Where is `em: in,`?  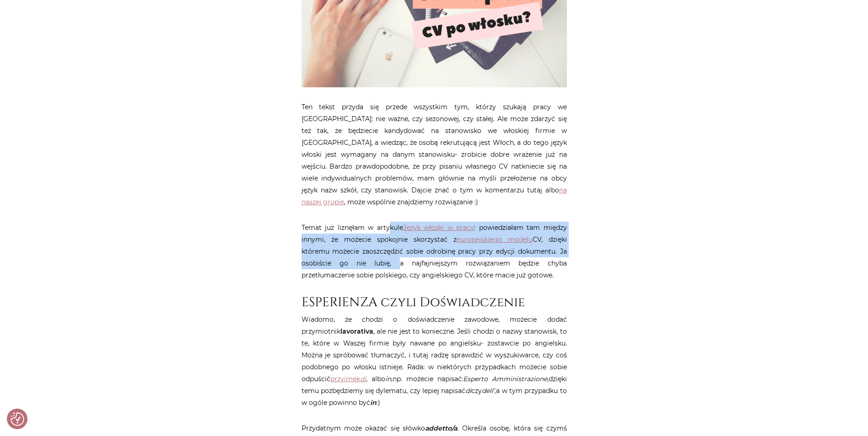
em: in, is located at coordinates (389, 379).